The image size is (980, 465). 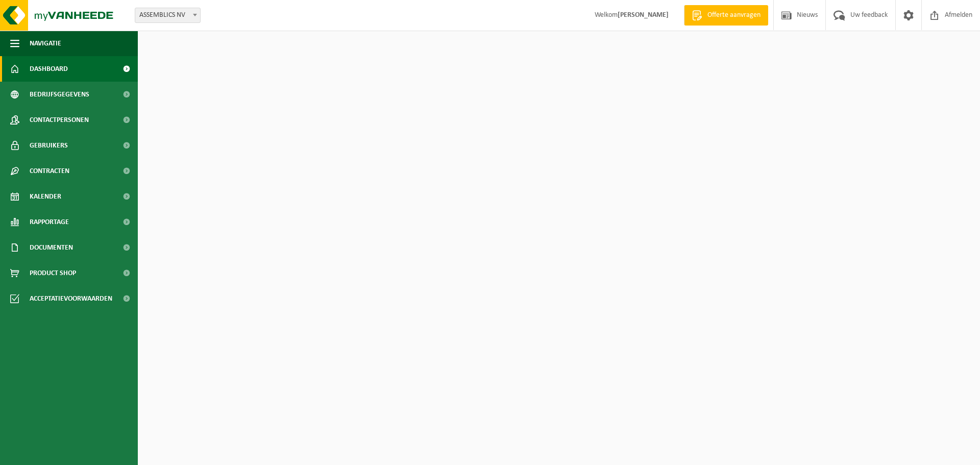 I want to click on span: Rapportage, so click(x=49, y=222).